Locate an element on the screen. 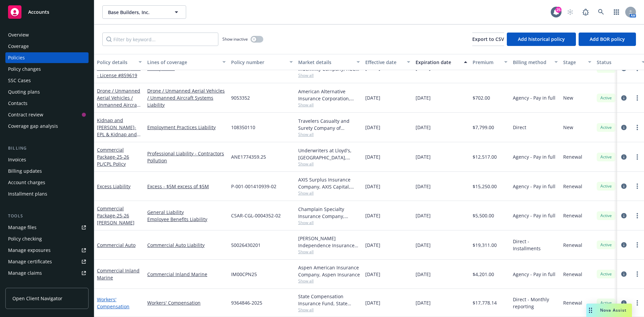 This screenshot has height=317, width=644. a: Commercial Inland Marine is located at coordinates (187, 274).